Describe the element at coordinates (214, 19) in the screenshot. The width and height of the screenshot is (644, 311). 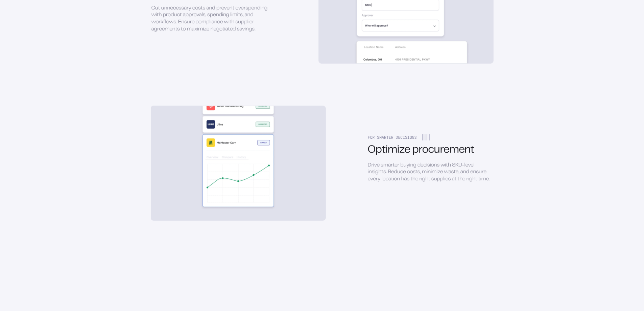
I see `div: Cut unnecessary costs and prevent overspending with product approvals, spending limits, and workf...` at that location.